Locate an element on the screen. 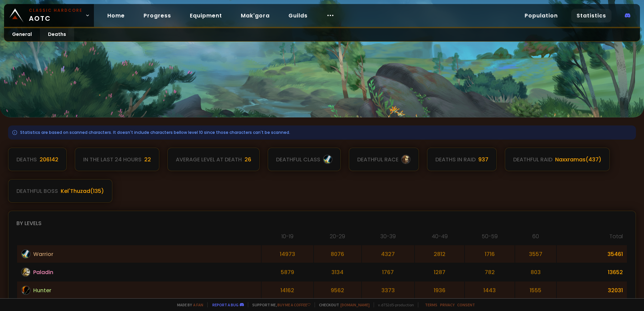 This screenshot has height=311, width=644. th: Total is located at coordinates (591, 238).